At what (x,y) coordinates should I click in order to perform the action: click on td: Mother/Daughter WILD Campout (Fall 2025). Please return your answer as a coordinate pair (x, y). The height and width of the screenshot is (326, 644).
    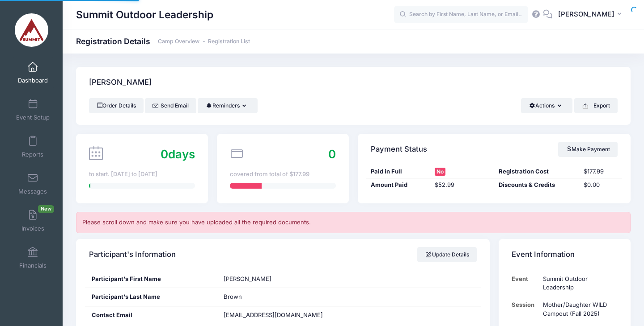
    Looking at the image, I should click on (578, 310).